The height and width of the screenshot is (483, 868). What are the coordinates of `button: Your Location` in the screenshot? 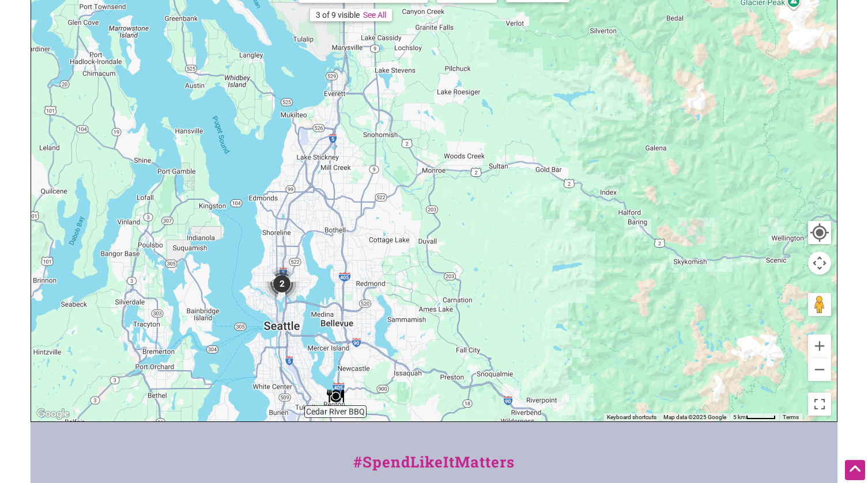 It's located at (820, 232).